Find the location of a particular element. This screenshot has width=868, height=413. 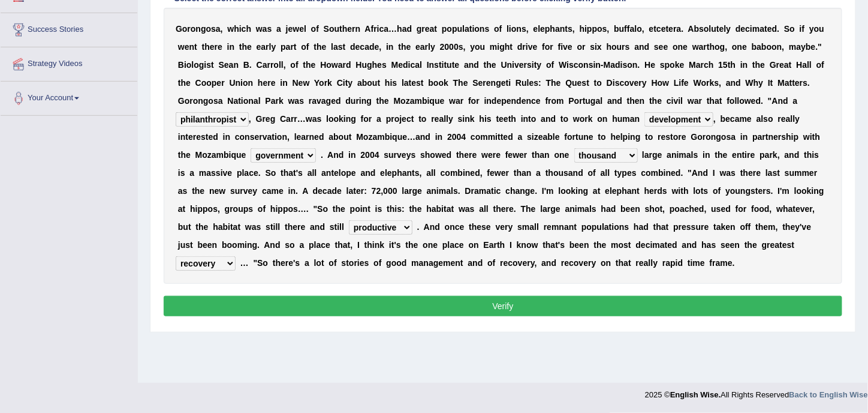

button: Verify is located at coordinates (503, 306).